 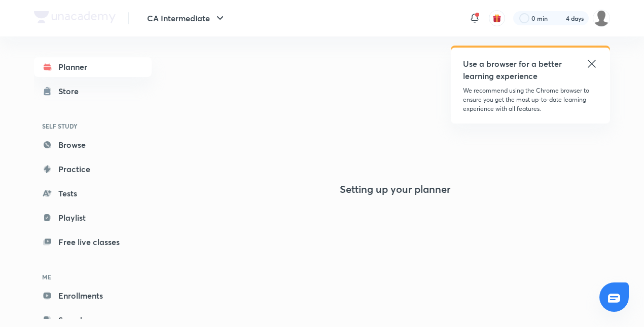 I want to click on a: Store, so click(x=93, y=91).